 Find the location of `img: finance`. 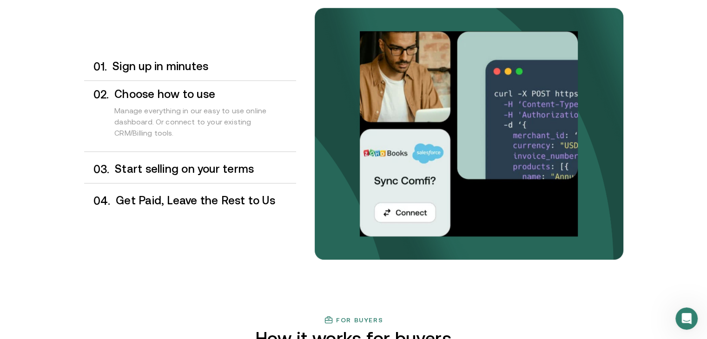

img: finance is located at coordinates (329, 320).